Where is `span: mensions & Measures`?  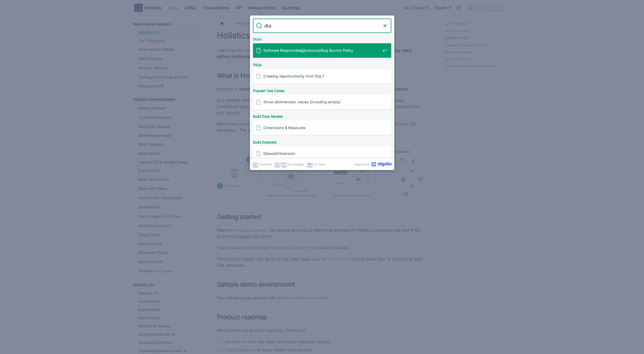
span: mensions & Measures is located at coordinates (322, 128).